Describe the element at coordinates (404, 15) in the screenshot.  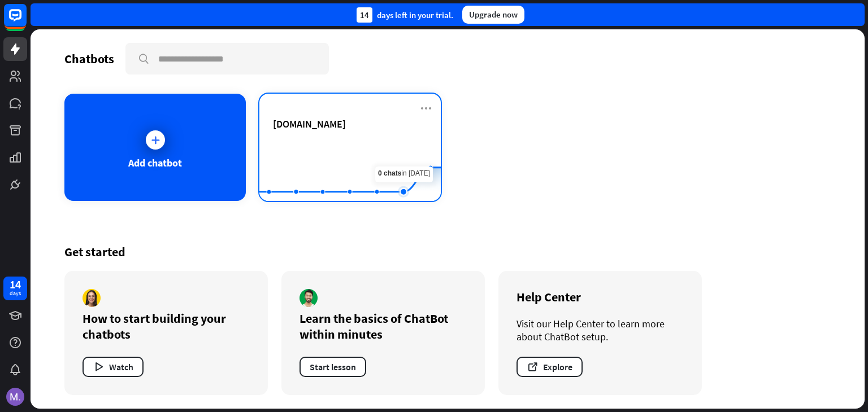
I see `div: days left in your trial.` at that location.